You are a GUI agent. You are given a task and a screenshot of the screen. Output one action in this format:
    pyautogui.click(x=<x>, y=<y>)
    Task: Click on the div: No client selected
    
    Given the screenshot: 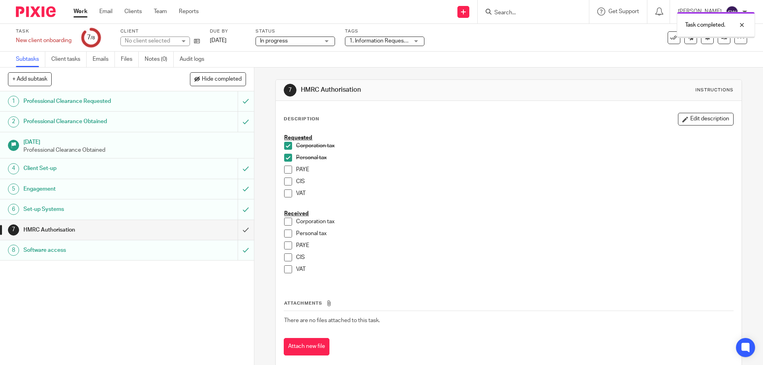 What is the action you would take?
    pyautogui.click(x=151, y=41)
    